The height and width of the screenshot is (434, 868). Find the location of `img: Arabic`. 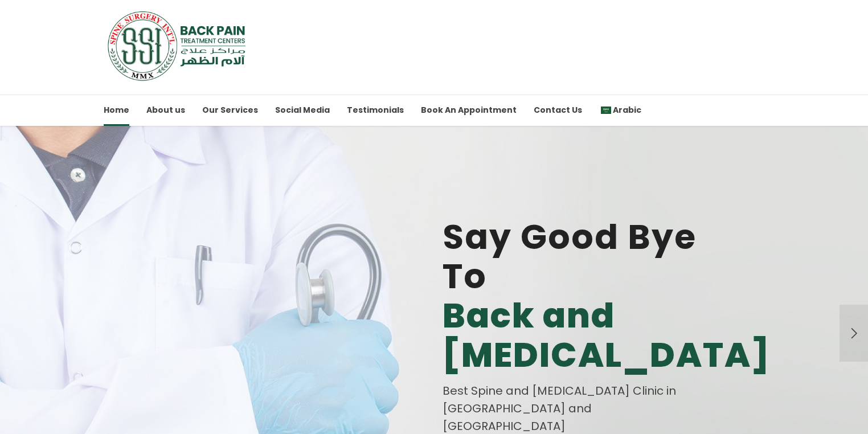

img: Arabic is located at coordinates (606, 110).